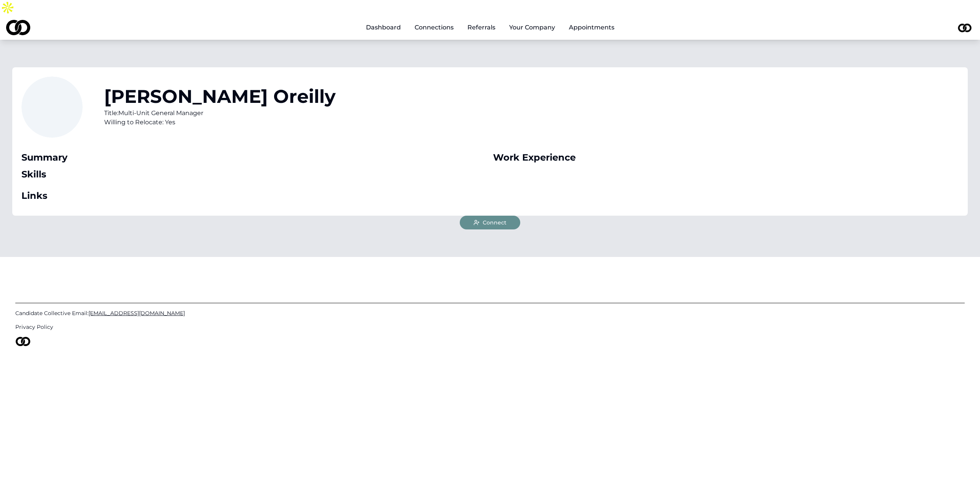 This screenshot has height=486, width=980. What do you see at coordinates (254, 174) in the screenshot?
I see `div: Skills` at bounding box center [254, 174].